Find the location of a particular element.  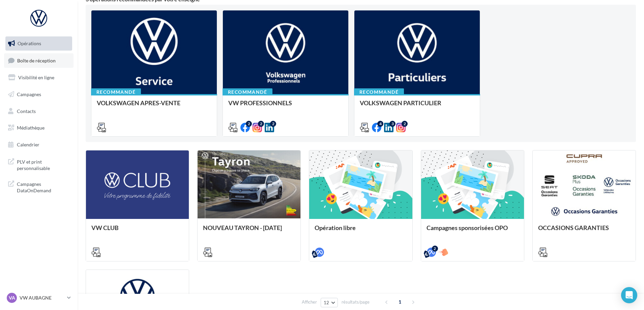

span: Afficher is located at coordinates (309, 302).